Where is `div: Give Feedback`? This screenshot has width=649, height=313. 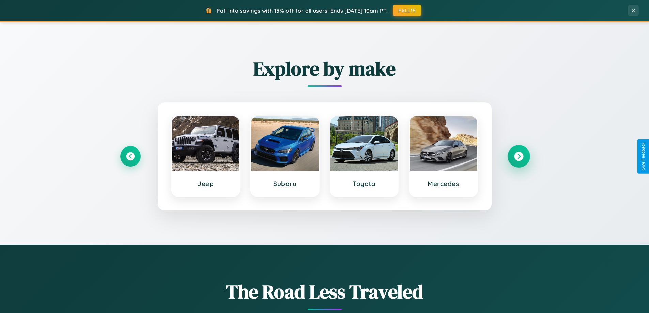 div: Give Feedback is located at coordinates (643, 156).